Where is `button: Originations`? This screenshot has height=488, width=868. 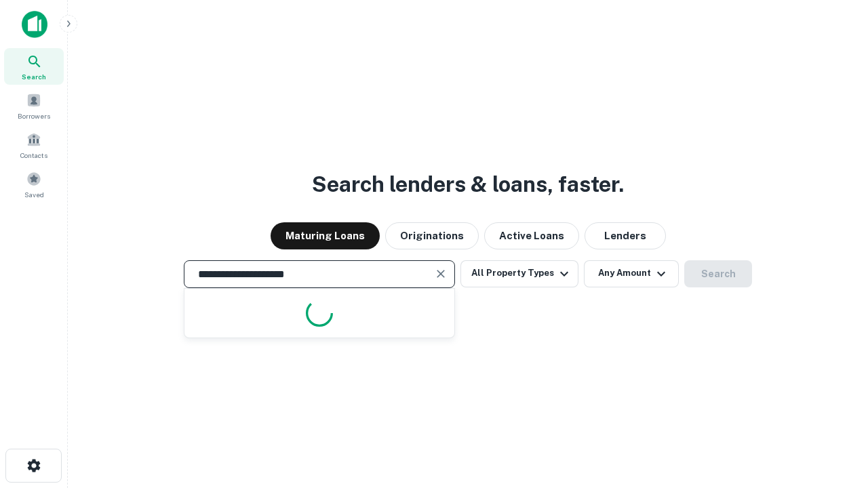
button: Originations is located at coordinates (432, 236).